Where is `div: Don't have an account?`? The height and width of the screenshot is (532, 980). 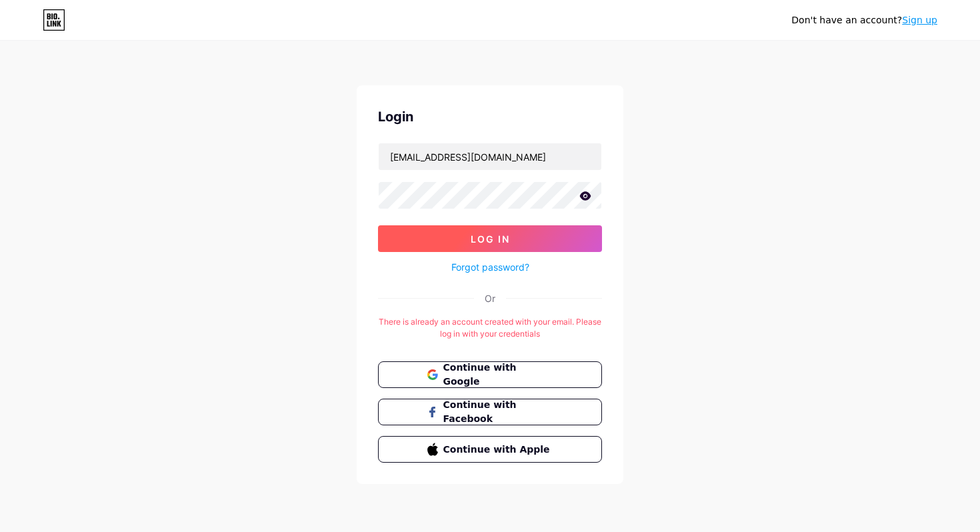 div: Don't have an account? is located at coordinates (863, 20).